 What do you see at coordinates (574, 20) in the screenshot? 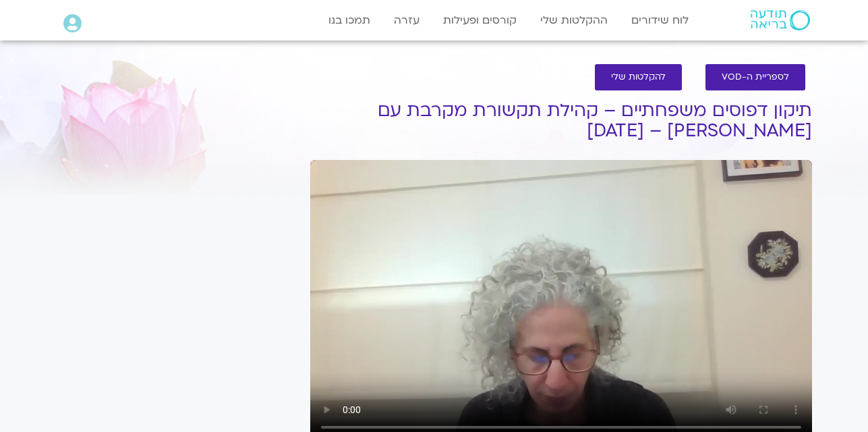
I see `a: ההקלטות שלי` at bounding box center [574, 20].